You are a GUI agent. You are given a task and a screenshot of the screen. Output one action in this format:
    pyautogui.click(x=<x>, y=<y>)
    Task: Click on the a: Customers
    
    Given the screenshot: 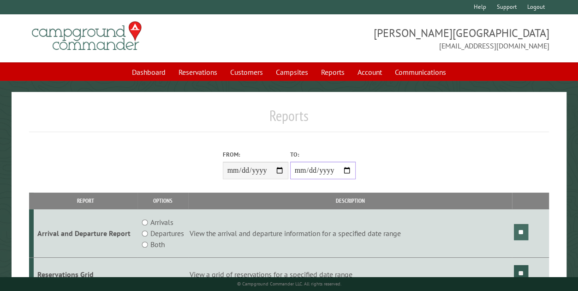 What is the action you would take?
    pyautogui.click(x=246, y=72)
    